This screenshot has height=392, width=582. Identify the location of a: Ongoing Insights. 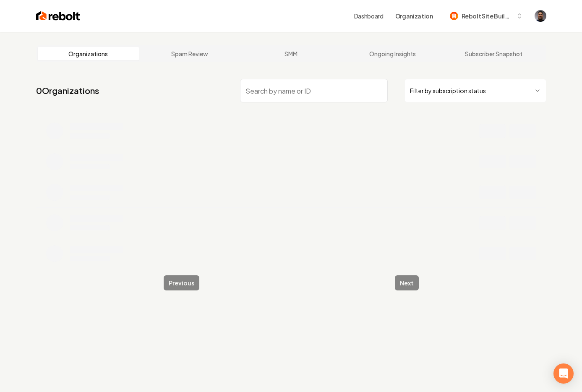
(392, 54).